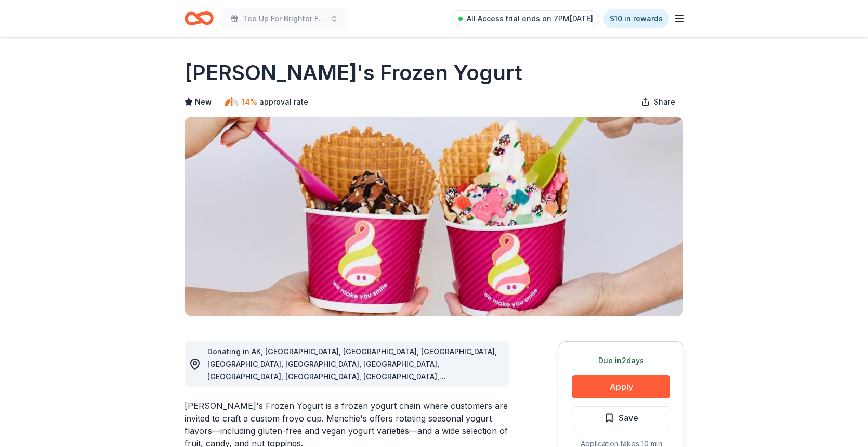 The image size is (868, 447). Describe the element at coordinates (664, 102) in the screenshot. I see `span: Share` at that location.